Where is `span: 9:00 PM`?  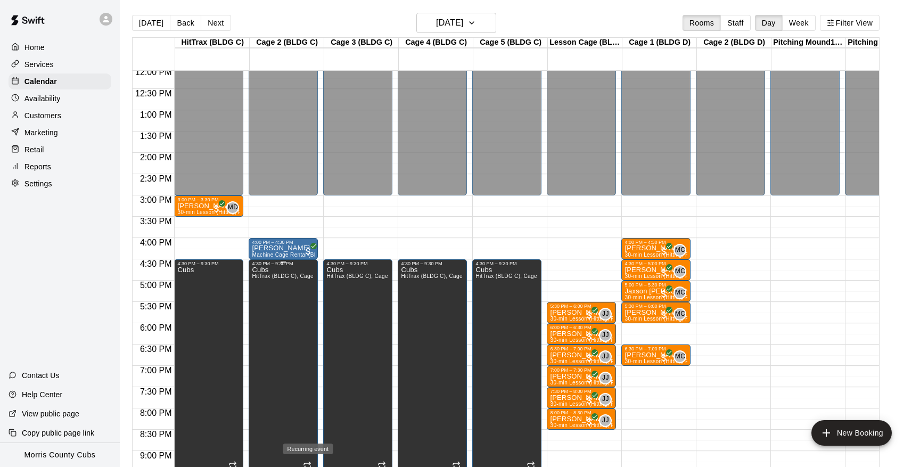
span: 9:00 PM is located at coordinates (156, 455).